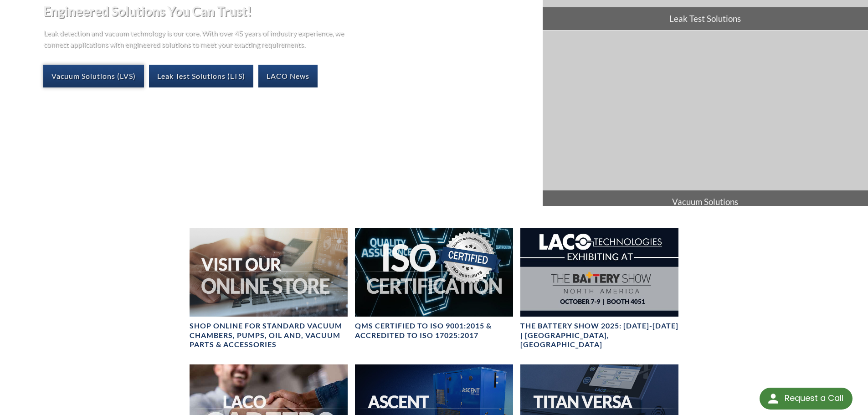 Image resolution: width=868 pixels, height=415 pixels. What do you see at coordinates (93, 76) in the screenshot?
I see `a: Vacuum Solutions (LVS)` at bounding box center [93, 76].